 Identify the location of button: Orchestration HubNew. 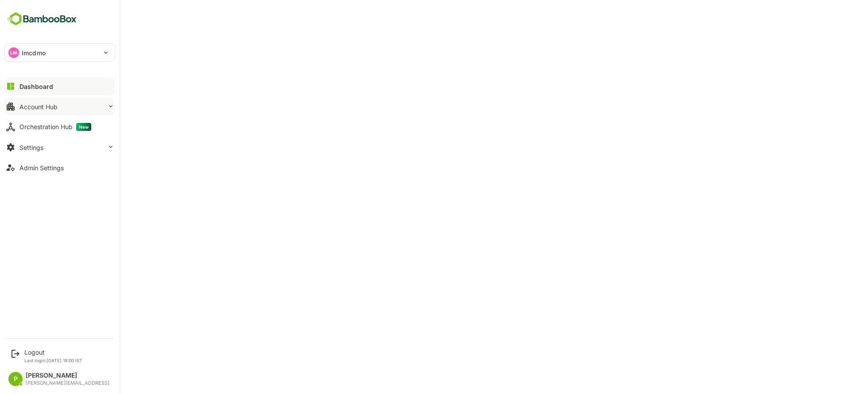
(60, 127).